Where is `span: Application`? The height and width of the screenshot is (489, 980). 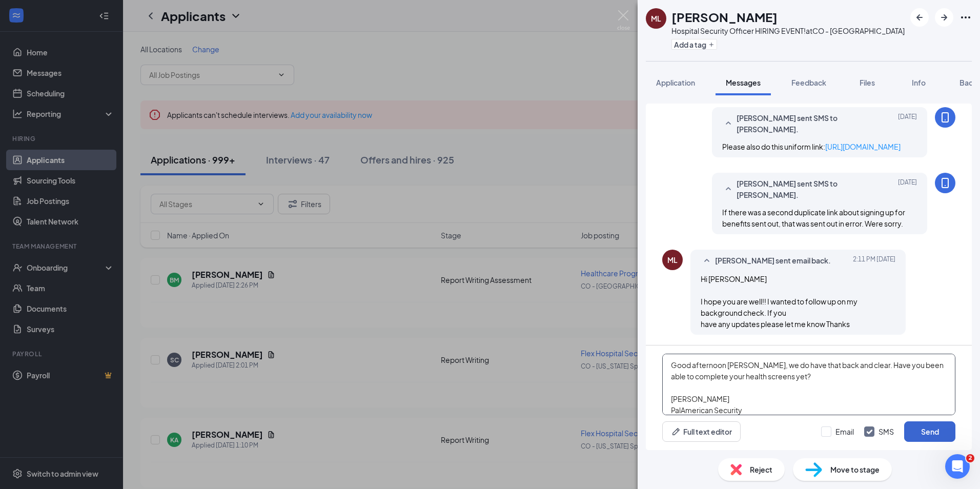
span: Application is located at coordinates (675, 82).